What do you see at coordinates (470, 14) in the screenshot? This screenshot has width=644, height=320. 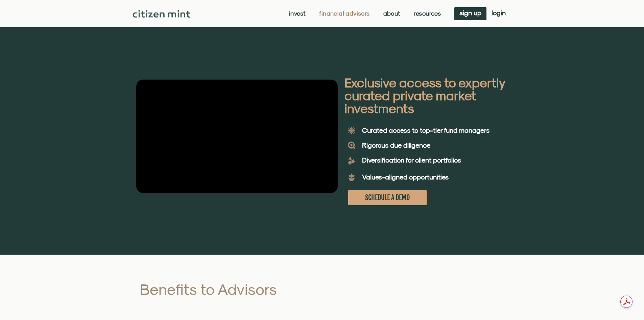 I see `a: sign up` at bounding box center [470, 14].